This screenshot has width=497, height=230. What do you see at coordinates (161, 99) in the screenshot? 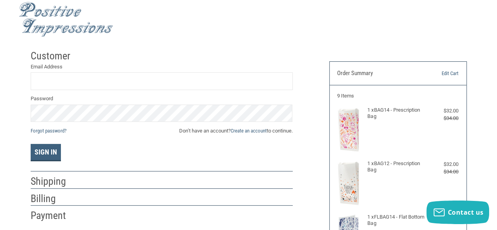
I see `label: Password` at bounding box center [161, 99].